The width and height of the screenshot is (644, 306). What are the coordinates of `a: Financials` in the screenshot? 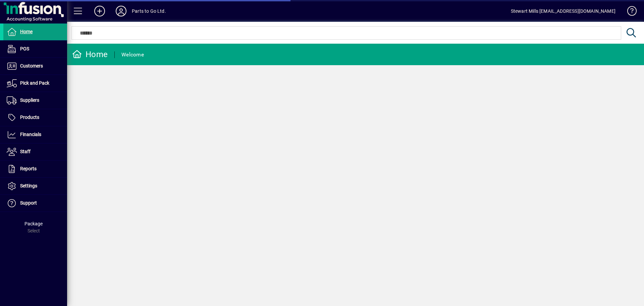 It's located at (35, 135).